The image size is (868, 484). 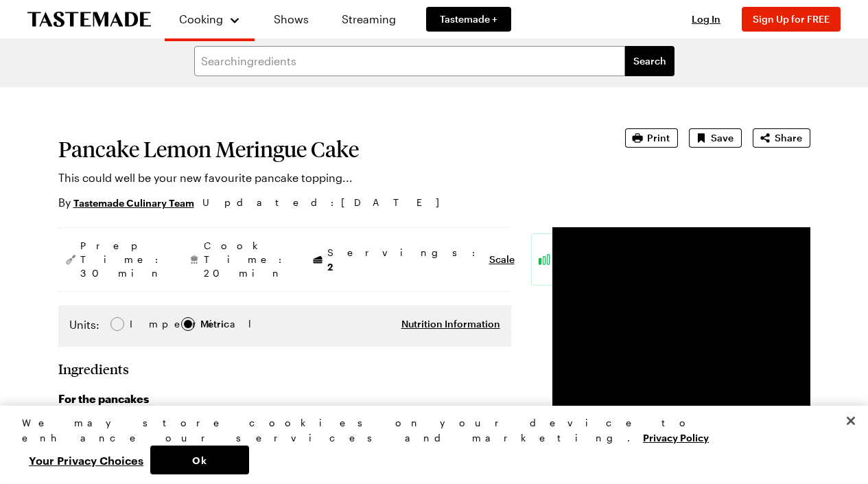 What do you see at coordinates (652, 138) in the screenshot?
I see `button: Print` at bounding box center [652, 138].